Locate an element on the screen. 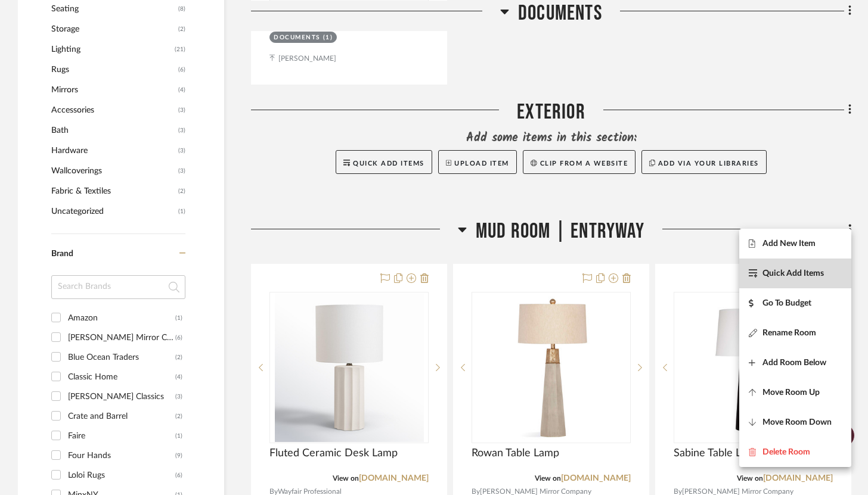  span: Move Room Up is located at coordinates (791, 392).